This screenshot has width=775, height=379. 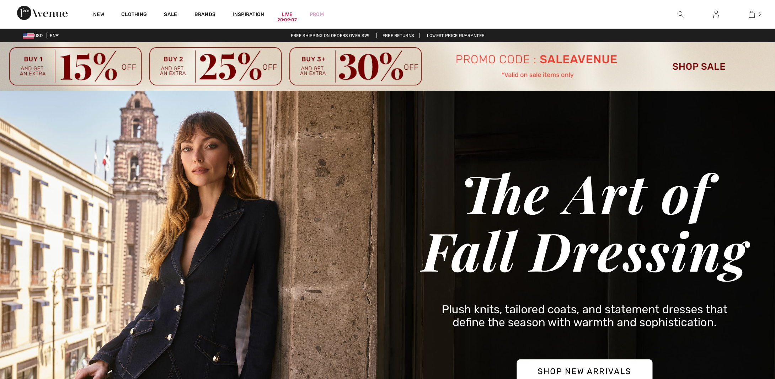 What do you see at coordinates (752, 14) in the screenshot?
I see `img: My Bag` at bounding box center [752, 14].